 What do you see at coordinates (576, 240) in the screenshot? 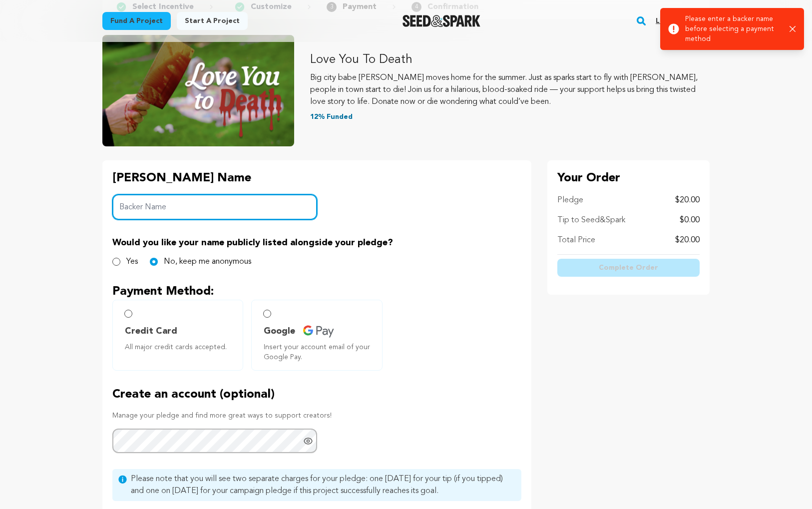
I see `p: Total Price` at bounding box center [576, 240].